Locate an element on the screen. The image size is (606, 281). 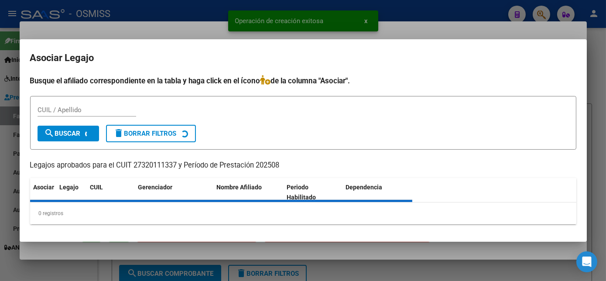
datatable-header-cell: CUIL is located at coordinates (111, 192).